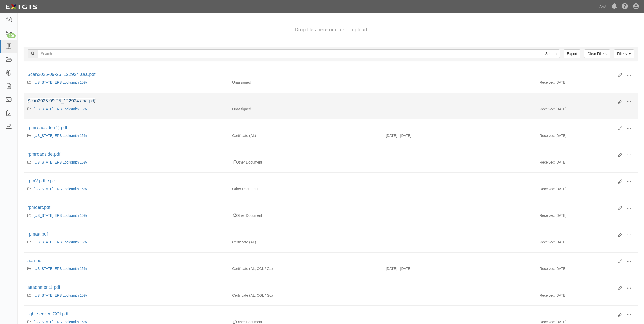 This screenshot has width=644, height=324. Describe the element at coordinates (321, 208) in the screenshot. I see `div: rpmcert.pdf` at that location.